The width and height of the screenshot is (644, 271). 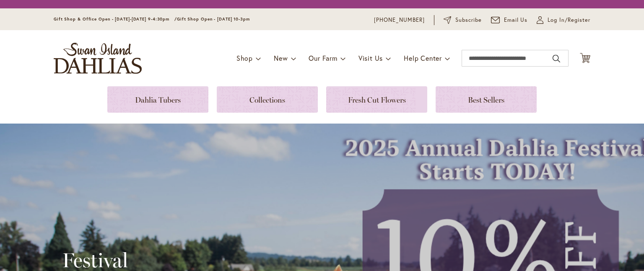 What do you see at coordinates (245, 58) in the screenshot?
I see `span: Shop` at bounding box center [245, 58].